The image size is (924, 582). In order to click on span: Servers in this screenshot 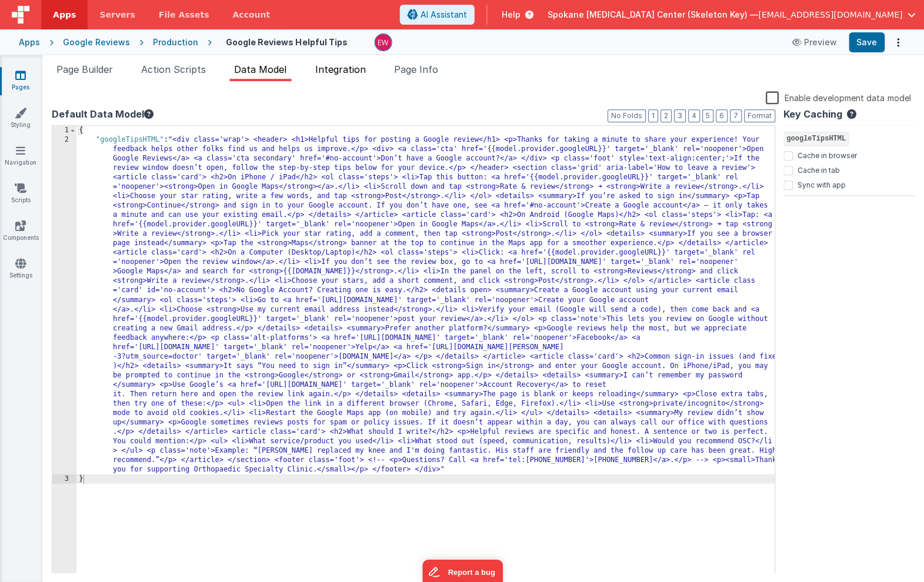, I will do `click(117, 15)`.